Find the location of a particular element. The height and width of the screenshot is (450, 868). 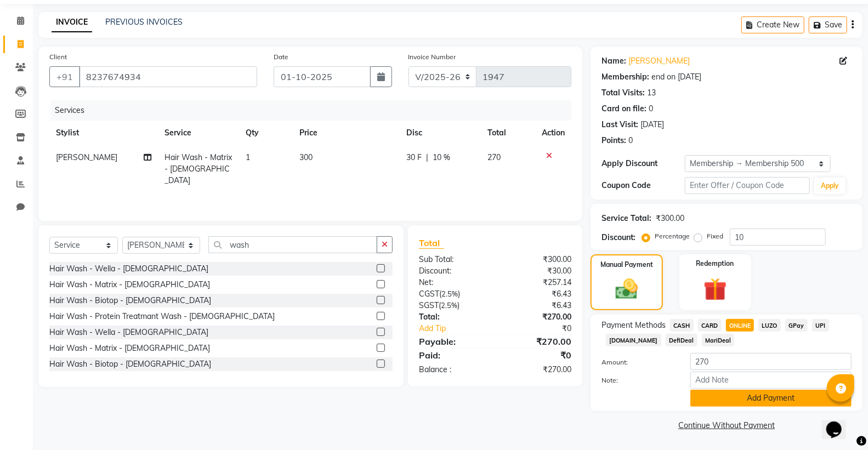

div: Apply Discount is located at coordinates (643, 163).